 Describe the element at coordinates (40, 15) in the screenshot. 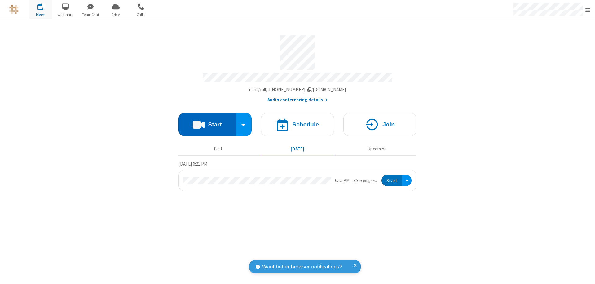

I see `span: Meet` at that location.